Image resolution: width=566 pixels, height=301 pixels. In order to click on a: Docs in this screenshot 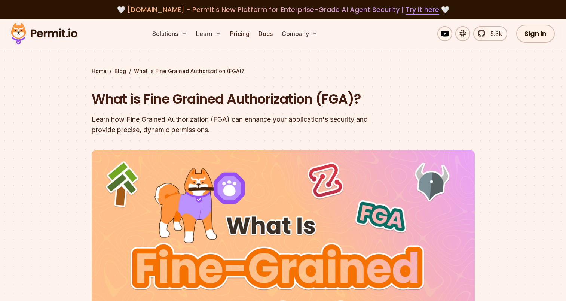, I will do `click(266, 34)`.